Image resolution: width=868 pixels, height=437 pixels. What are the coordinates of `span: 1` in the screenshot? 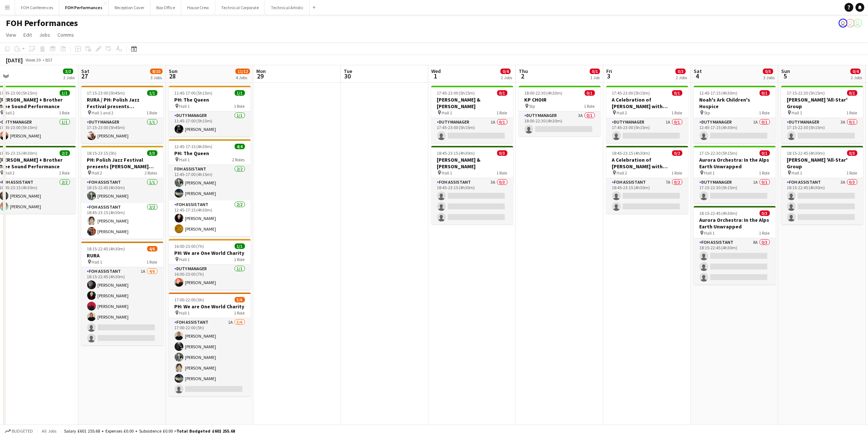 It's located at (435, 75).